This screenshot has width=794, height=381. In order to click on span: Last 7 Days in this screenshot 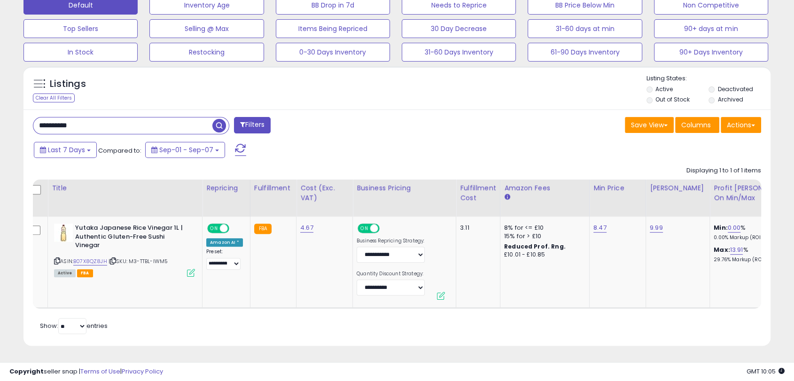, I will do `click(66, 150)`.